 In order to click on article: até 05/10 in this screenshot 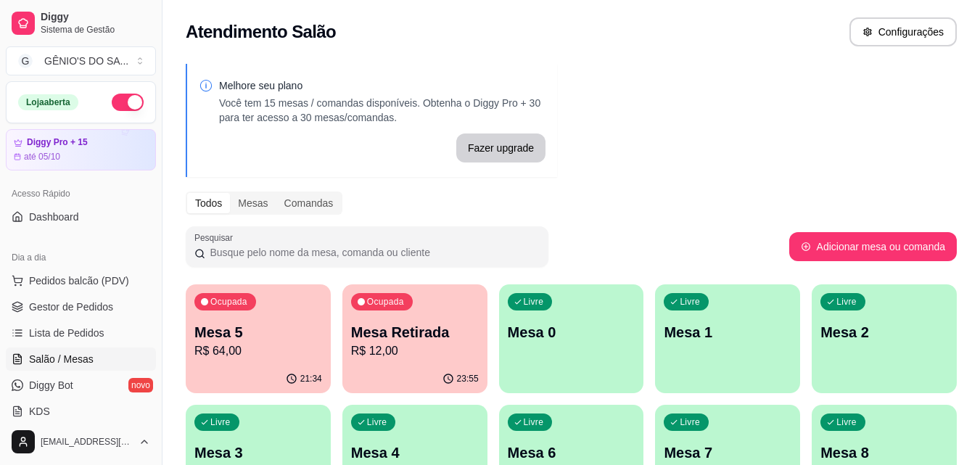, I will do `click(42, 157)`.